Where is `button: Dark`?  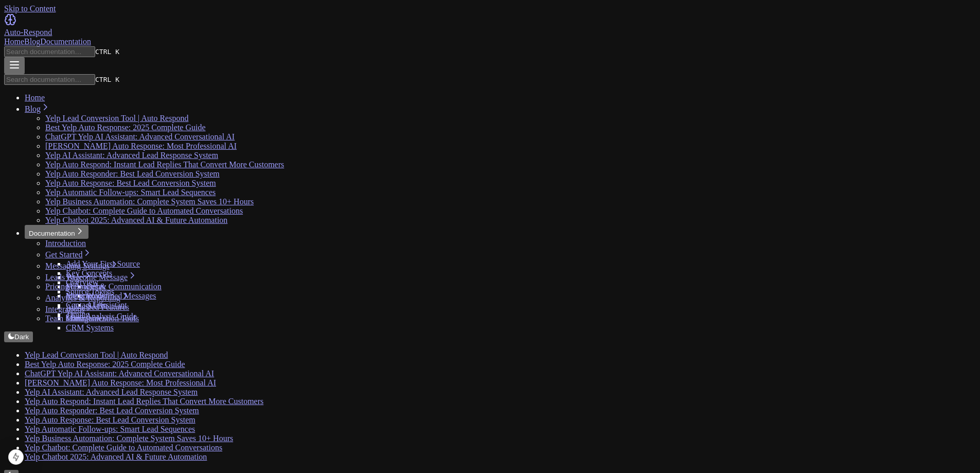
button: Dark is located at coordinates (18, 336).